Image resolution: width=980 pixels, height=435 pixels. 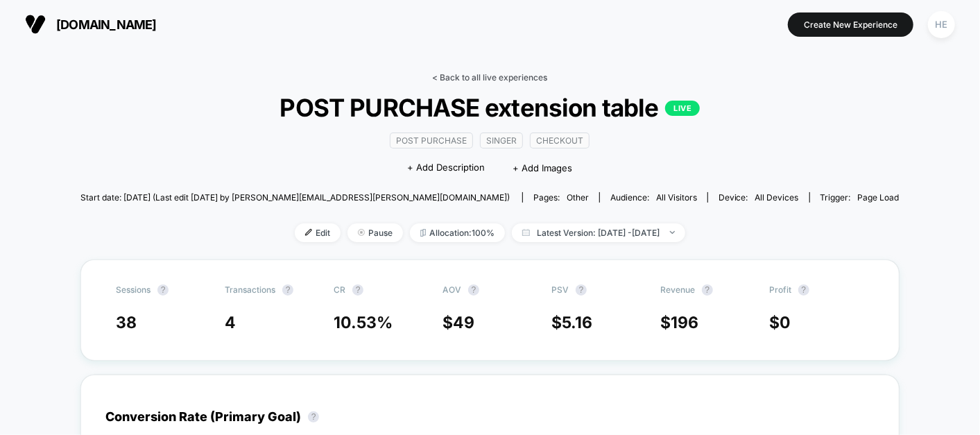 I want to click on span: other, so click(x=577, y=197).